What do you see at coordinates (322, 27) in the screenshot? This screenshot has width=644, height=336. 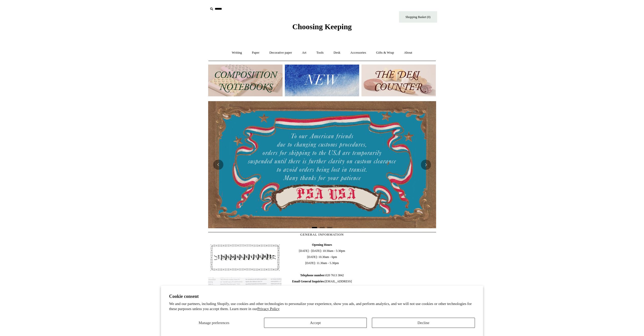 I see `span: Choosing Keeping` at bounding box center [322, 27].